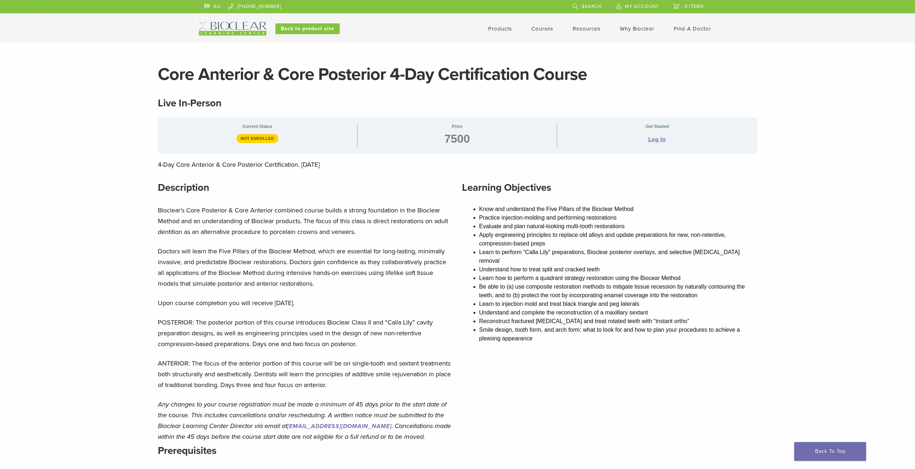 This screenshot has height=469, width=915. I want to click on span: Current Status, so click(257, 127).